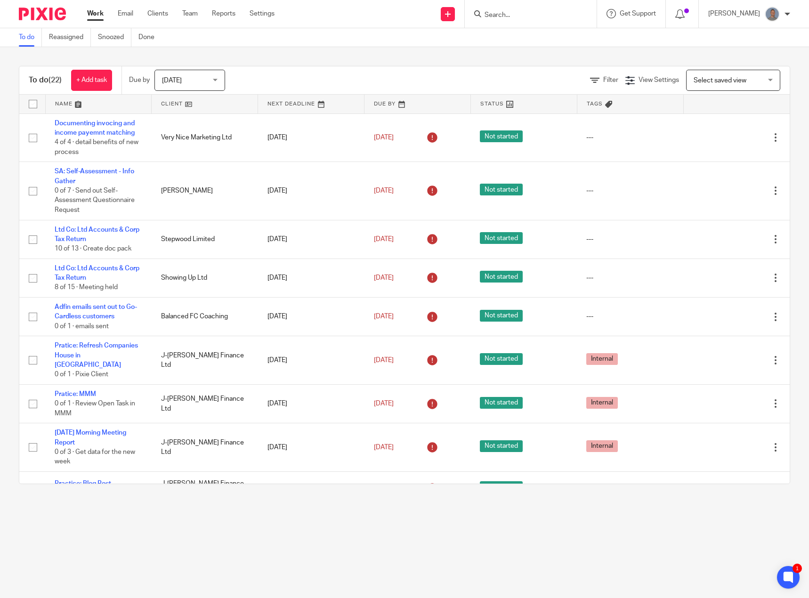 This screenshot has height=598, width=809. I want to click on span: 10 of 13 · Create doc pack, so click(93, 249).